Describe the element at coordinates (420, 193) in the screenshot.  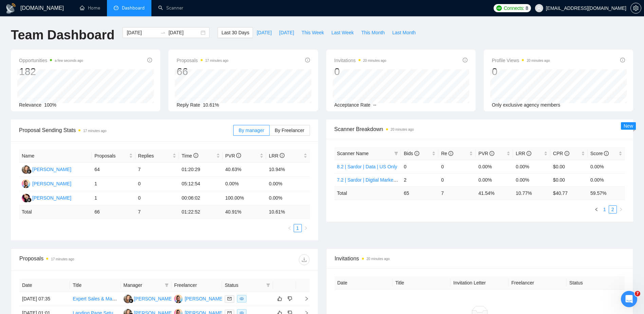
I see `td: 65` at that location.